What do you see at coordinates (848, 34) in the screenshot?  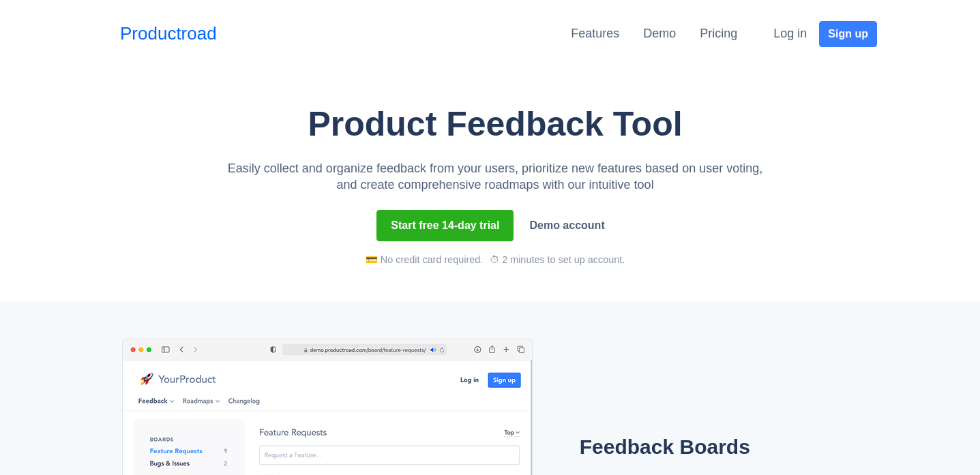 I see `button: Sign up` at bounding box center [848, 34].